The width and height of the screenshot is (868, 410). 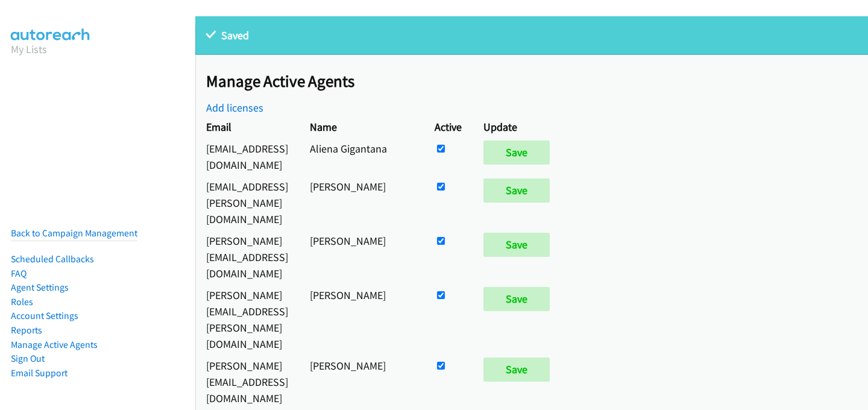 I want to click on th: Active, so click(x=448, y=127).